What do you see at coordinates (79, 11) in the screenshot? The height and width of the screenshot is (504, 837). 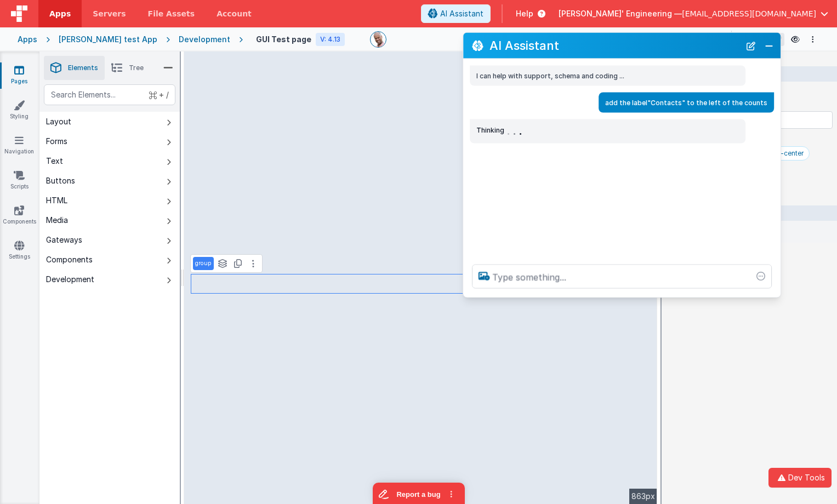 I see `span: More options` at bounding box center [79, 11].